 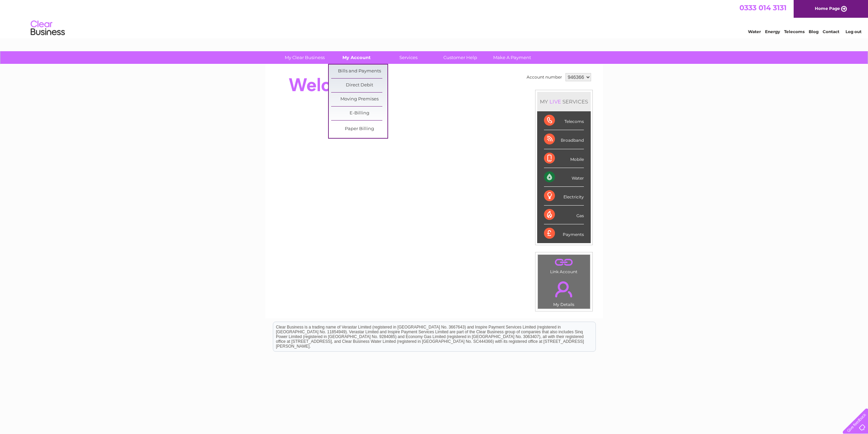 What do you see at coordinates (359, 85) in the screenshot?
I see `a: Direct Debit` at bounding box center [359, 85].